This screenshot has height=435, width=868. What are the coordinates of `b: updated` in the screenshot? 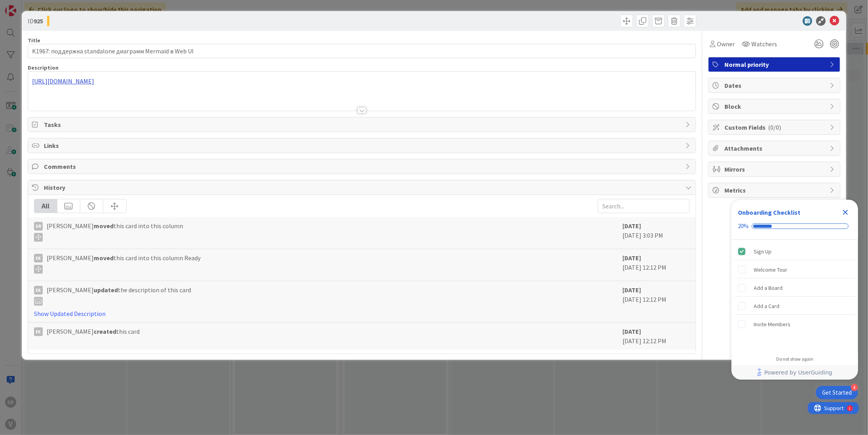 It's located at (105, 290).